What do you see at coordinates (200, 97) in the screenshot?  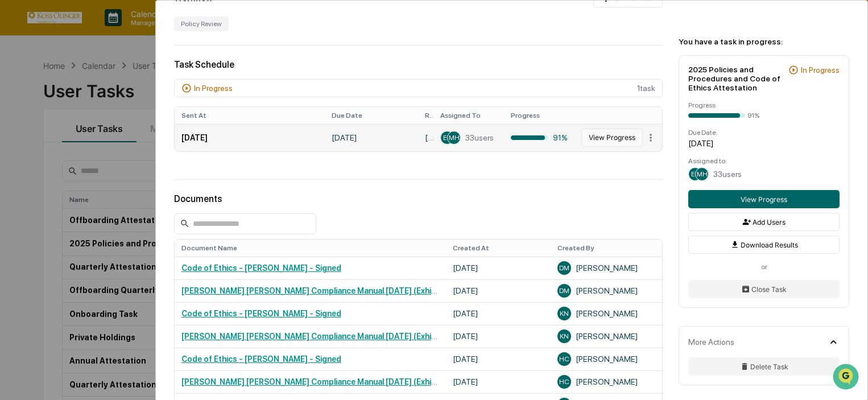 I see `button: Start new chat` at bounding box center [200, 97].